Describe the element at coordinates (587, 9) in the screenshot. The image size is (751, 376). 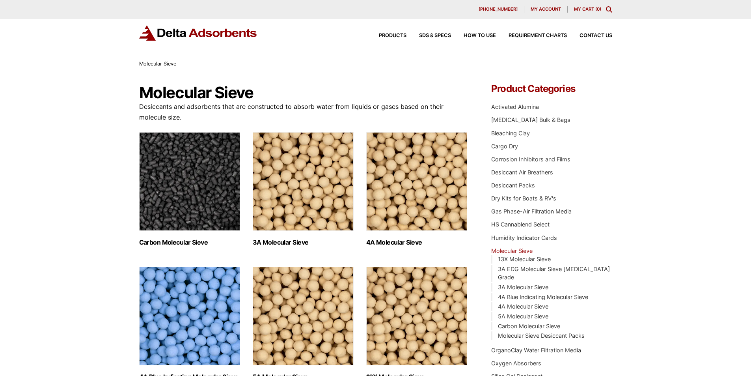
I see `a: My Cart (0)` at that location.